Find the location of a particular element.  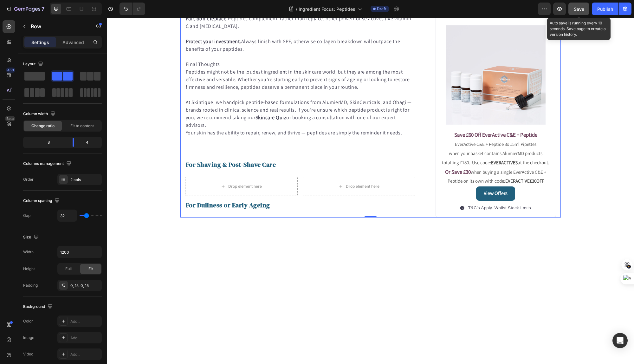

strong: View Offers is located at coordinates (388, 175).